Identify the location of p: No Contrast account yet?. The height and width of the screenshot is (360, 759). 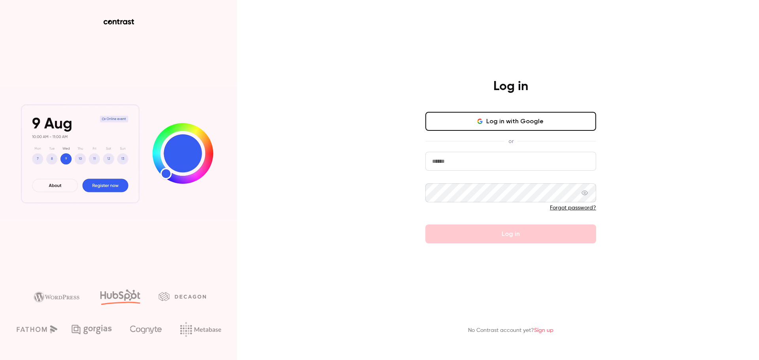
(511, 330).